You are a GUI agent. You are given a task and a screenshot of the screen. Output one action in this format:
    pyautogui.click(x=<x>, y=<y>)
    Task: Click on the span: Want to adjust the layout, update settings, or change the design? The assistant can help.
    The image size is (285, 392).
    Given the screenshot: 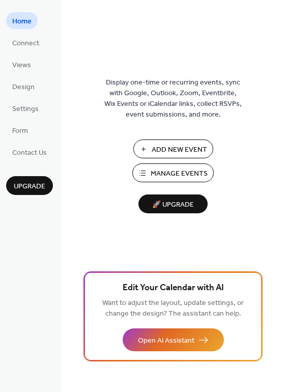 What is the action you would take?
    pyautogui.click(x=173, y=308)
    